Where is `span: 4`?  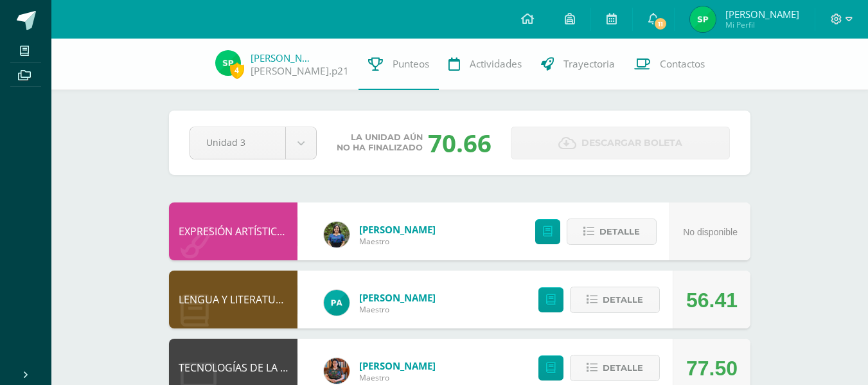 span: 4 is located at coordinates (237, 70).